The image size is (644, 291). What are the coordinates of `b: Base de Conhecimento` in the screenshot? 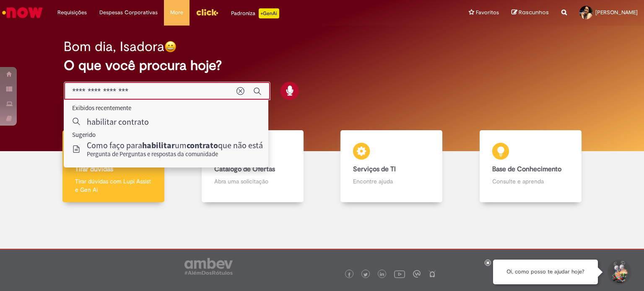 It's located at (526, 170).